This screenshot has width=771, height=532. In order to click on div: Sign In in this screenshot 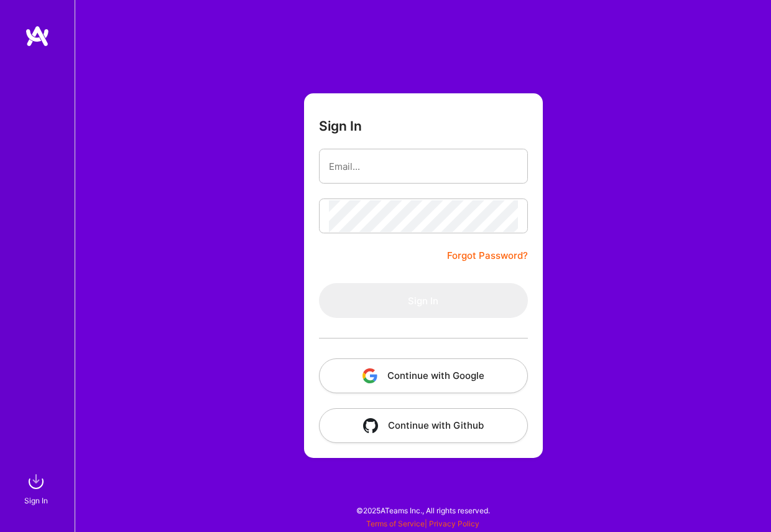, I will do `click(36, 500)`.